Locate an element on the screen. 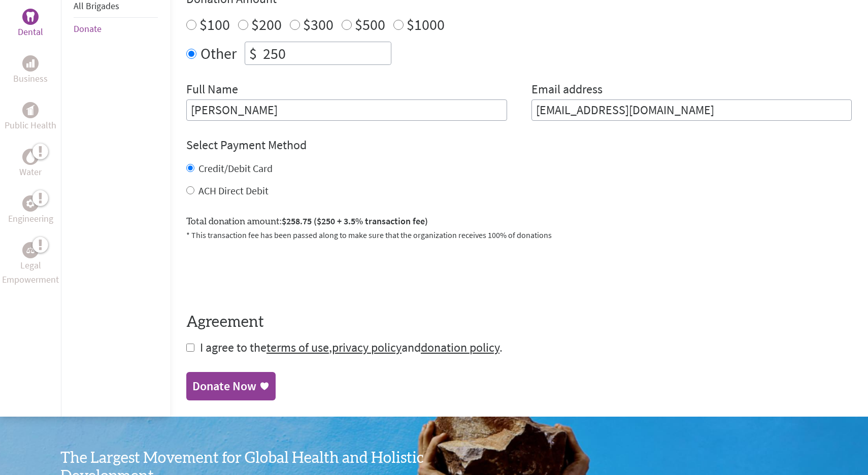 This screenshot has height=475, width=868. h4: Agreement is located at coordinates (519, 322).